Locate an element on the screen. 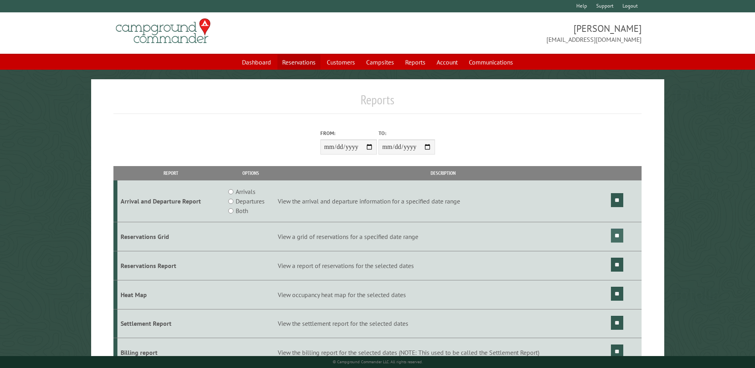  th: Report is located at coordinates (171, 173).